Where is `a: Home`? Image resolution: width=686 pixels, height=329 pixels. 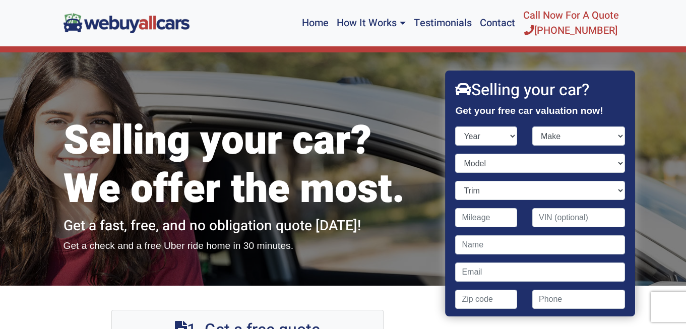
a: Home is located at coordinates (315, 23).